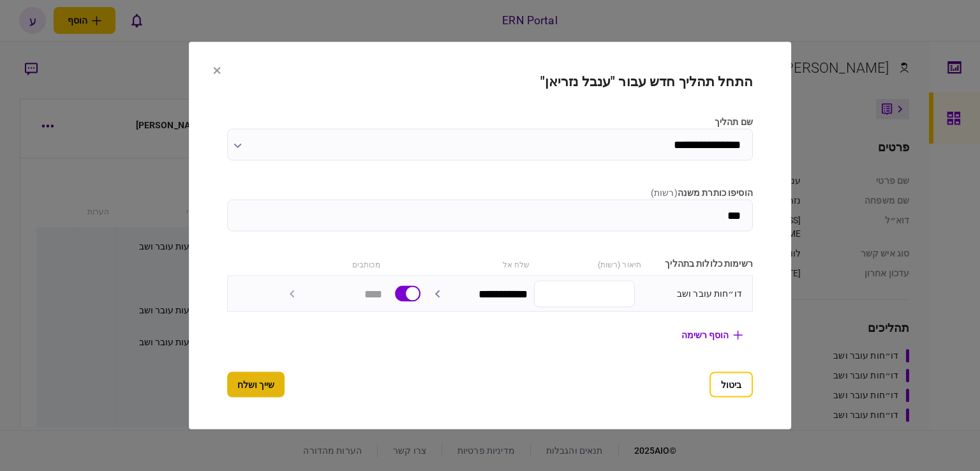 The image size is (980, 471). I want to click on button: שייך ושלח, so click(256, 384).